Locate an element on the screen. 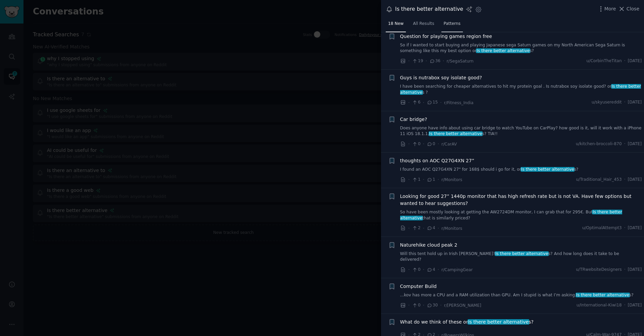 This screenshot has width=644, height=336. span: 2 is located at coordinates (416, 228).